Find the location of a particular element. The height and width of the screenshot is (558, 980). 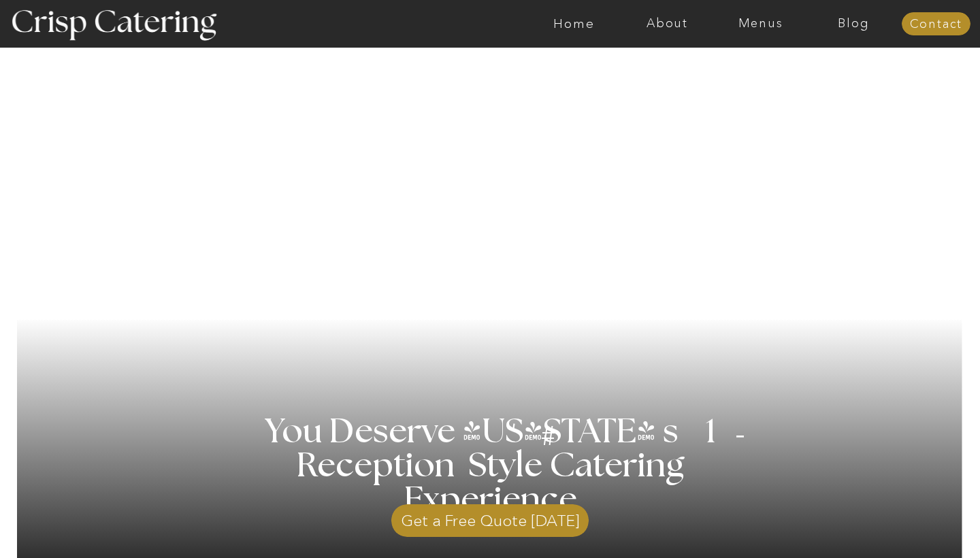

nav: Menus is located at coordinates (761, 24).